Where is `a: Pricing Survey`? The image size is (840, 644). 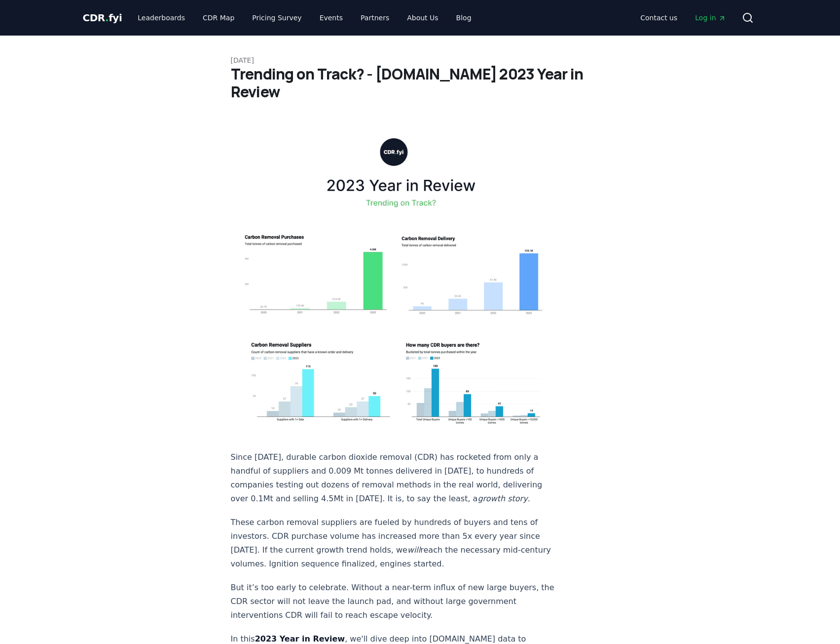 a: Pricing Survey is located at coordinates (277, 18).